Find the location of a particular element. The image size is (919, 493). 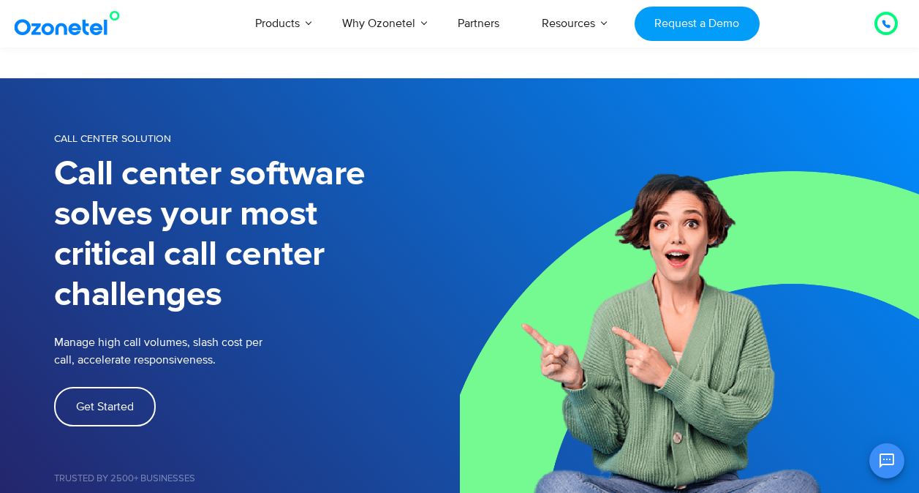

a: Get Started is located at coordinates (105, 406).